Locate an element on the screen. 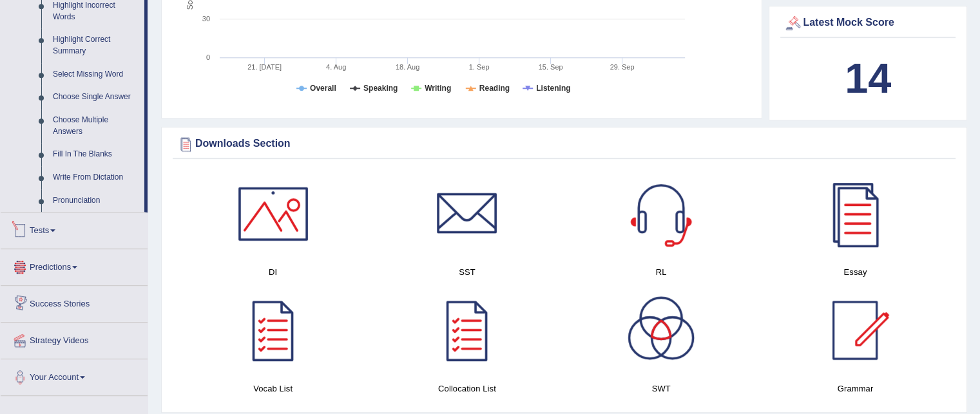  tspan: Listening is located at coordinates (553, 89).